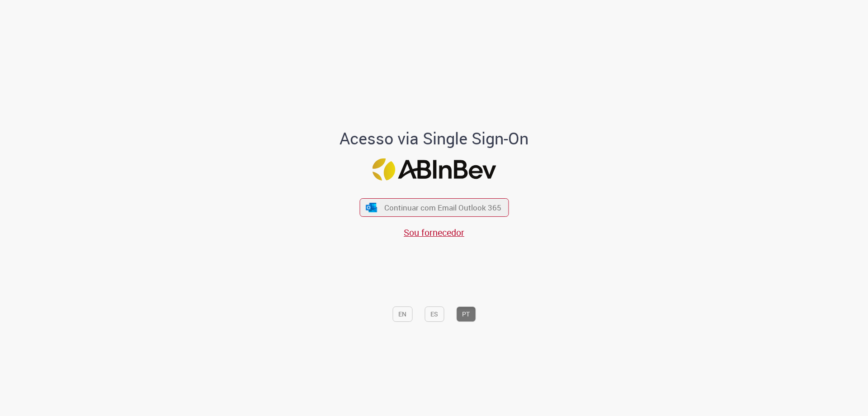 This screenshot has width=868, height=416. I want to click on button: EN, so click(403, 314).